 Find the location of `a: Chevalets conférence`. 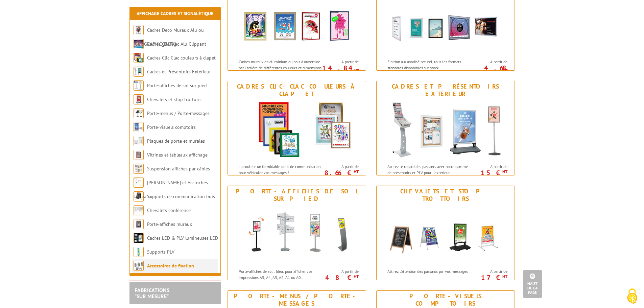

a: Chevalets conférence is located at coordinates (168, 211).